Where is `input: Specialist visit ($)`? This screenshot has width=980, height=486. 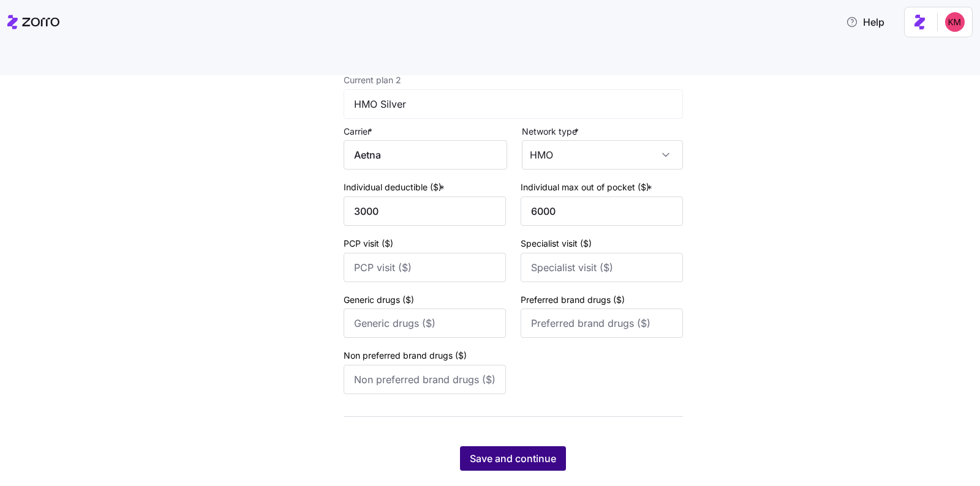 input: Specialist visit ($) is located at coordinates (601, 268).